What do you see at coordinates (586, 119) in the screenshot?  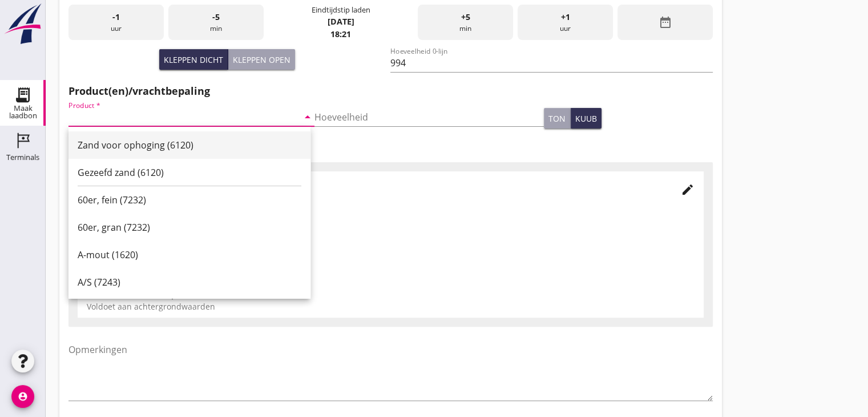 I see `div: kuub` at bounding box center [586, 119].